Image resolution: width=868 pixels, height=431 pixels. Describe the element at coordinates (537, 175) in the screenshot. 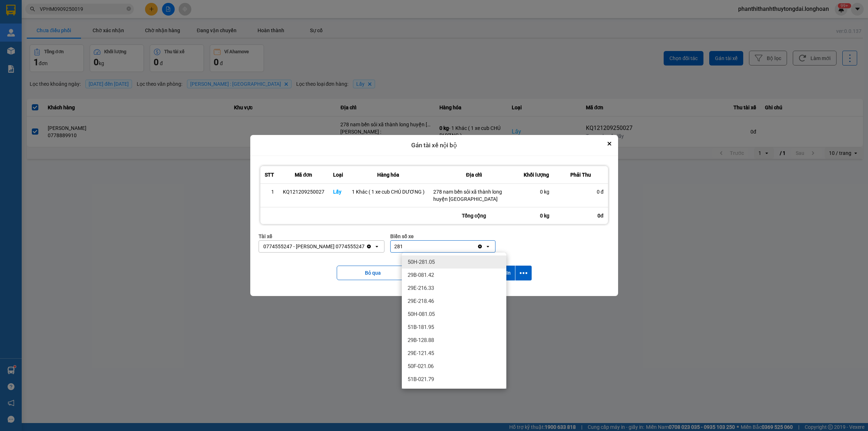

I see `div: Khối lượng` at that location.